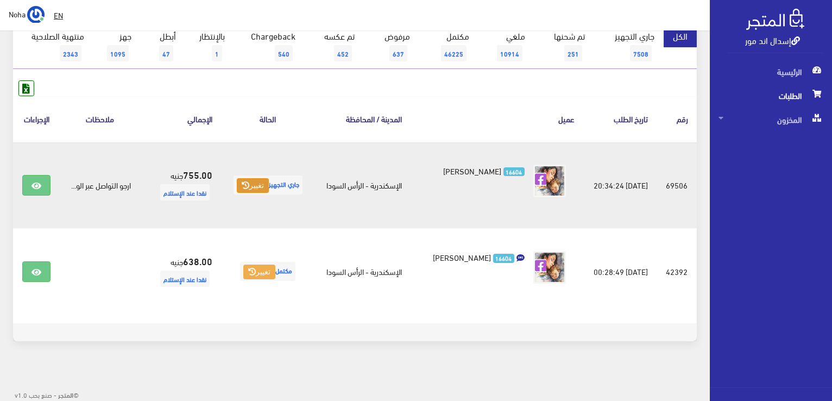 This screenshot has height=401, width=832. What do you see at coordinates (363, 118) in the screenshot?
I see `th: المدينة / المحافظة` at bounding box center [363, 118].